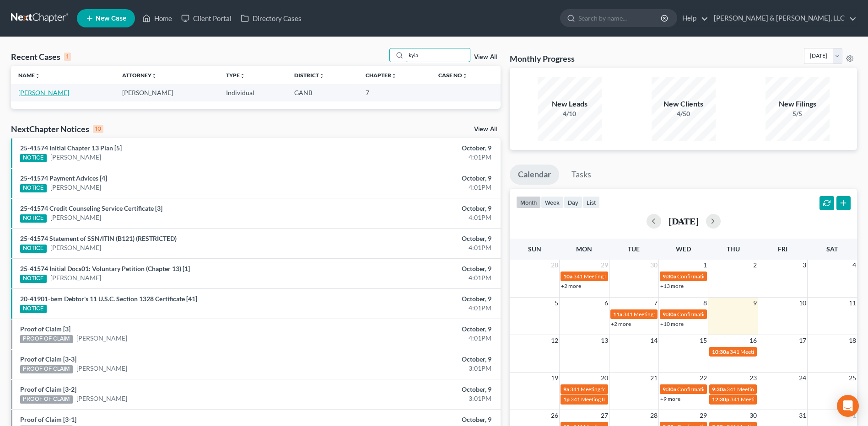 The width and height of the screenshot is (868, 426). What do you see at coordinates (848, 406) in the screenshot?
I see `div: Open Intercom Messenger` at bounding box center [848, 406].